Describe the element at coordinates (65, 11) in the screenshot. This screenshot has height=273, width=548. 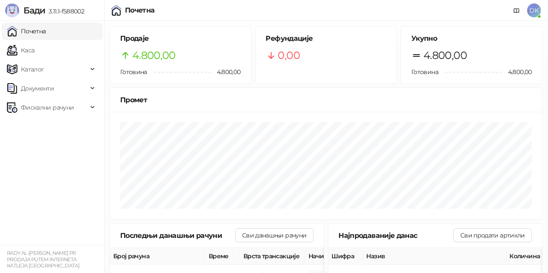
I see `span: 3.11.1-f588002` at that location.